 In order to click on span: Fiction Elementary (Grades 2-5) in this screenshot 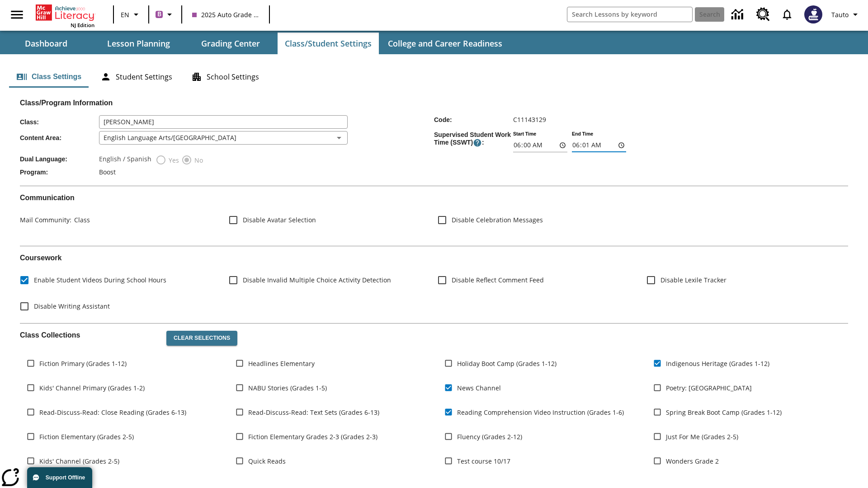, I will do `click(86, 437)`.